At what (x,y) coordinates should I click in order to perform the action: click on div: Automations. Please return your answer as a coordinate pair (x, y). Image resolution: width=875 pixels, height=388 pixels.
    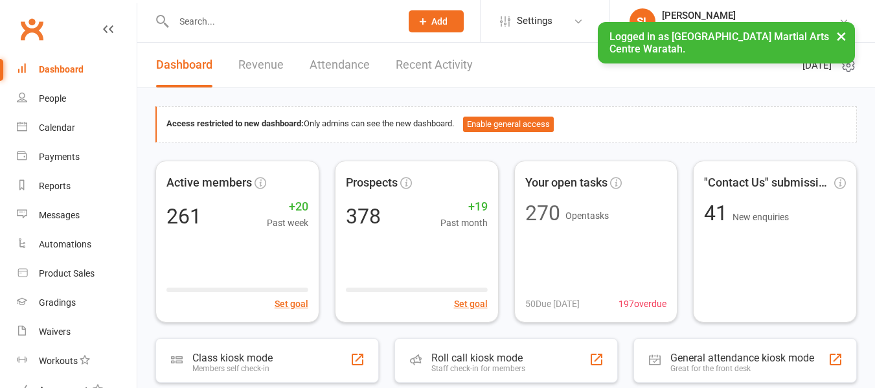
    Looking at the image, I should click on (65, 244).